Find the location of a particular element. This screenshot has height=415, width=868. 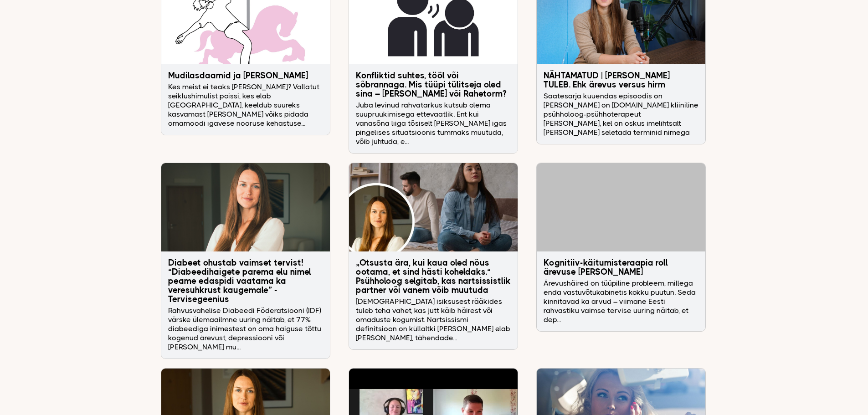

p: Juba levinud rahvatarkus kutsub olema suupruukimisega ettevaatlik. Ent kui vanasõna liiga tõsisel... is located at coordinates (433, 124).